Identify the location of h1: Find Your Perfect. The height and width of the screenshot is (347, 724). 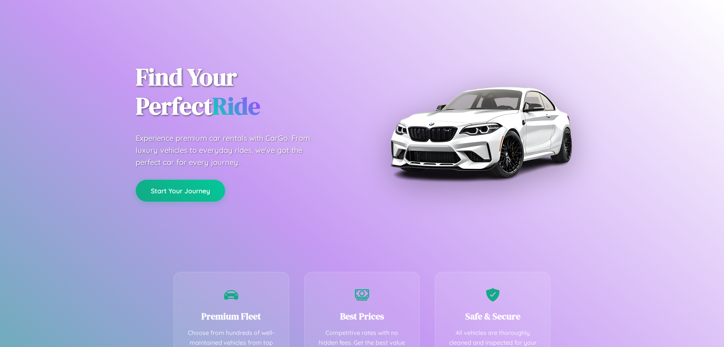
(243, 92).